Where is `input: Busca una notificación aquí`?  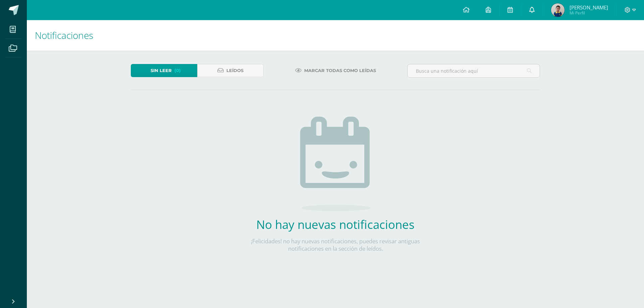
input: Busca una notificación aquí is located at coordinates (474, 71).